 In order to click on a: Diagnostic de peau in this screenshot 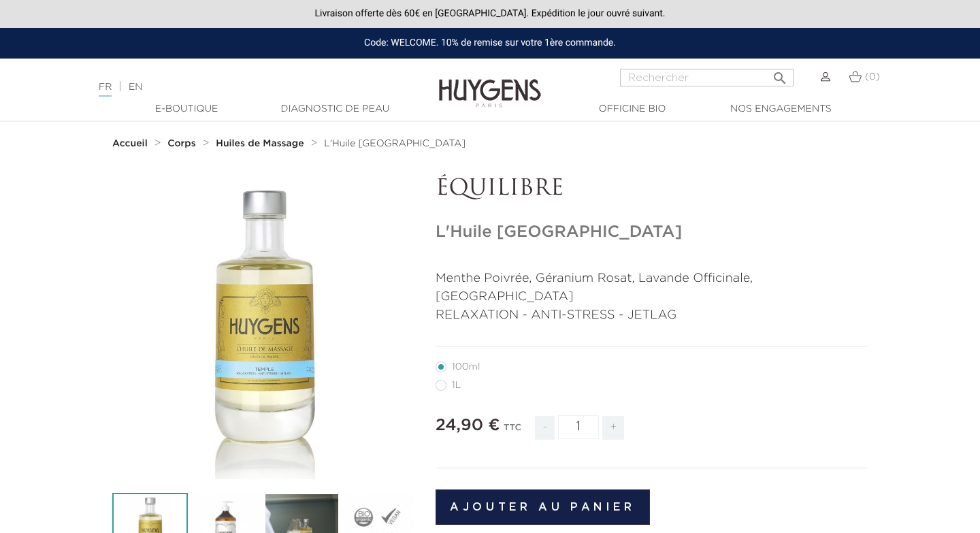, I will do `click(334, 109)`.